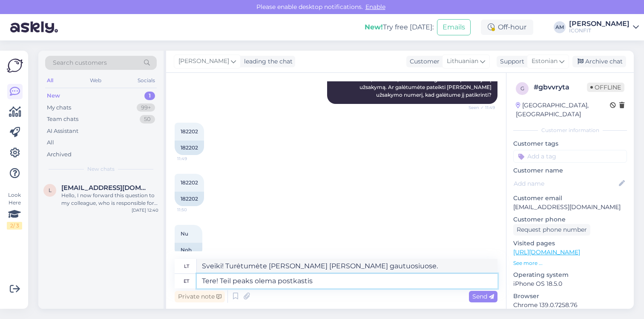  Describe the element at coordinates (560, 87) in the screenshot. I see `div: # gbvvryta` at that location.